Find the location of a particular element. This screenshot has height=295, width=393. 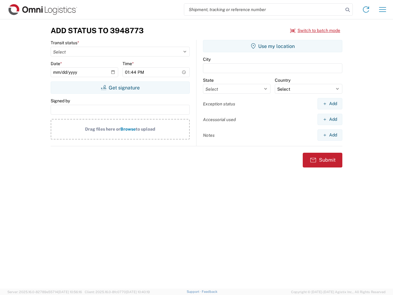

span: Server: 2025.16.0-82789e55714 is located at coordinates (45, 292).